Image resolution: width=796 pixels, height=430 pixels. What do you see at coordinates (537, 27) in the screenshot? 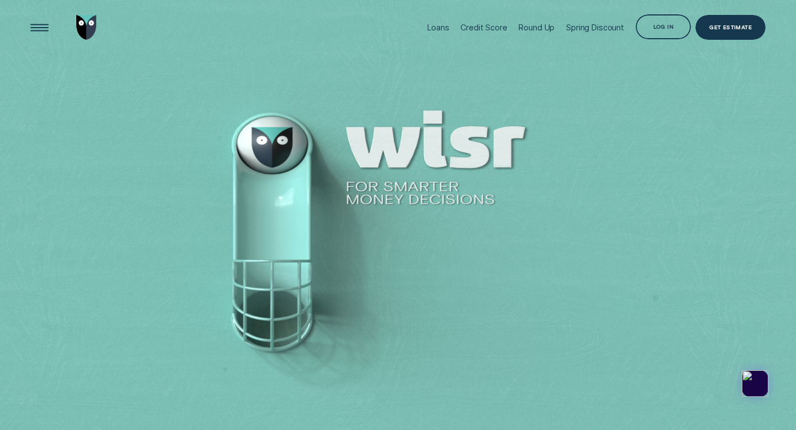
I see `div: Round Up` at bounding box center [537, 27].